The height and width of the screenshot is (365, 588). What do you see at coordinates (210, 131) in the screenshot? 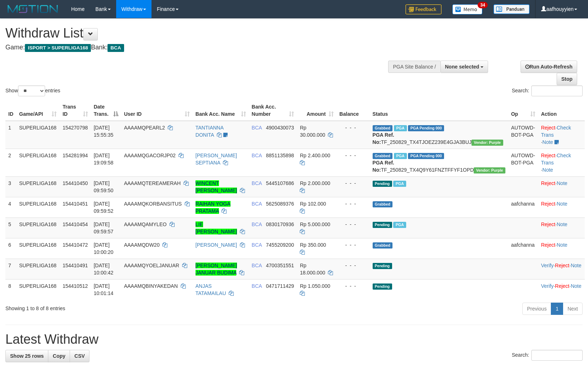
I see `a: TANTIANNA DONITA` at bounding box center [210, 131].